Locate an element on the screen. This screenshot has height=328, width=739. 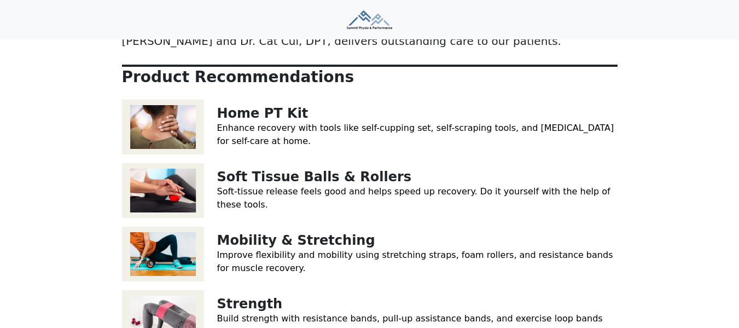
img: Soft Tissue Balls & Rollers is located at coordinates (163, 190).